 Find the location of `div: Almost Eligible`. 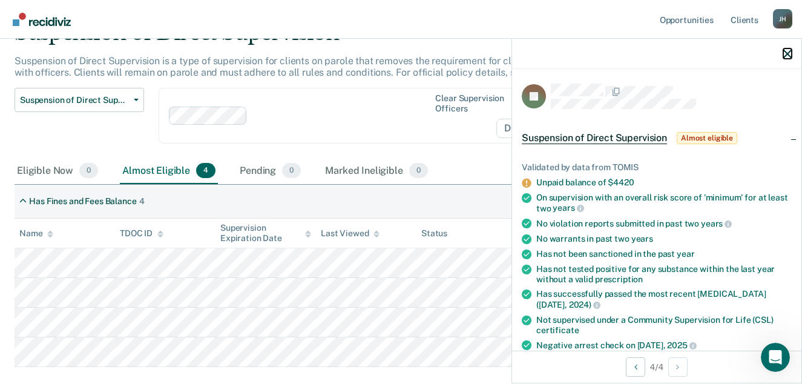

div: Almost Eligible is located at coordinates (169, 171).